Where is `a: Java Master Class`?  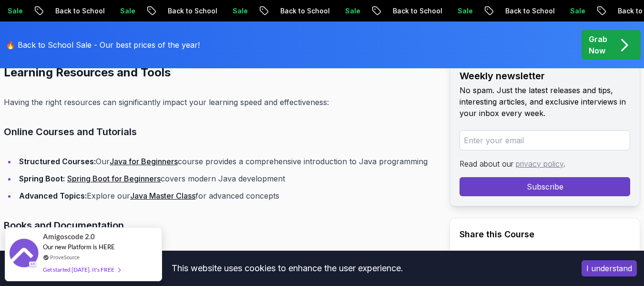 a: Java Master Class is located at coordinates (163, 196).